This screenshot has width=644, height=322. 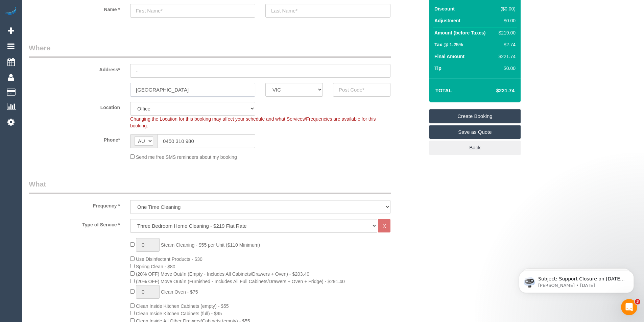 What do you see at coordinates (253, 122) in the screenshot?
I see `span: Changing the Location for this booking may affect your schedule and what Services/Frequencies are...` at bounding box center [253, 122].